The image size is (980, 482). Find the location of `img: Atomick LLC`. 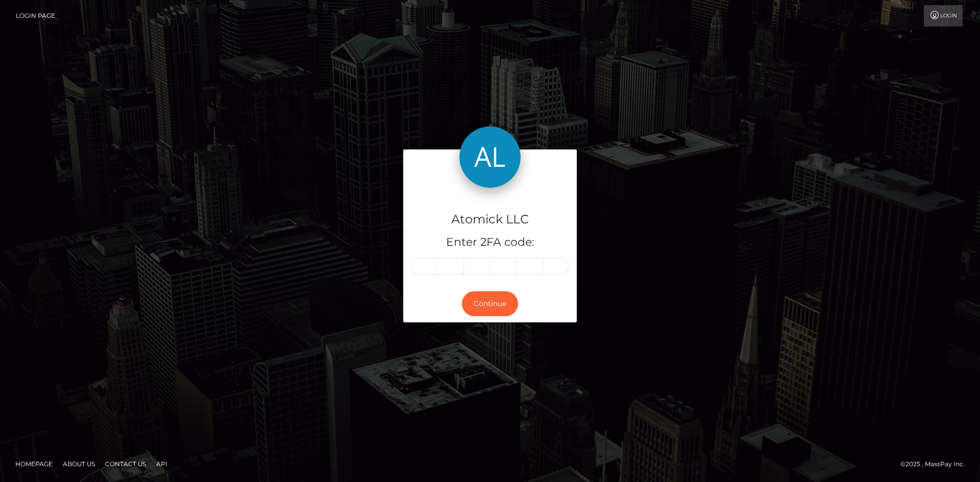

img: Atomick LLC is located at coordinates (490, 157).